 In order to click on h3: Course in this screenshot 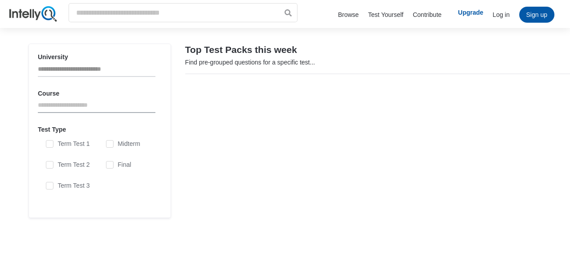, I will do `click(100, 94)`.